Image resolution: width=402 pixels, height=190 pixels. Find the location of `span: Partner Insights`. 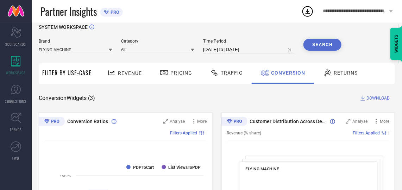

span: Partner Insights is located at coordinates (69, 11).